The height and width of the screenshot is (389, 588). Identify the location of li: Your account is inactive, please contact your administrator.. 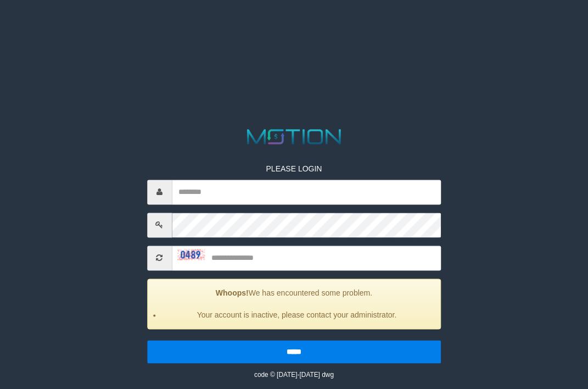
(297, 315).